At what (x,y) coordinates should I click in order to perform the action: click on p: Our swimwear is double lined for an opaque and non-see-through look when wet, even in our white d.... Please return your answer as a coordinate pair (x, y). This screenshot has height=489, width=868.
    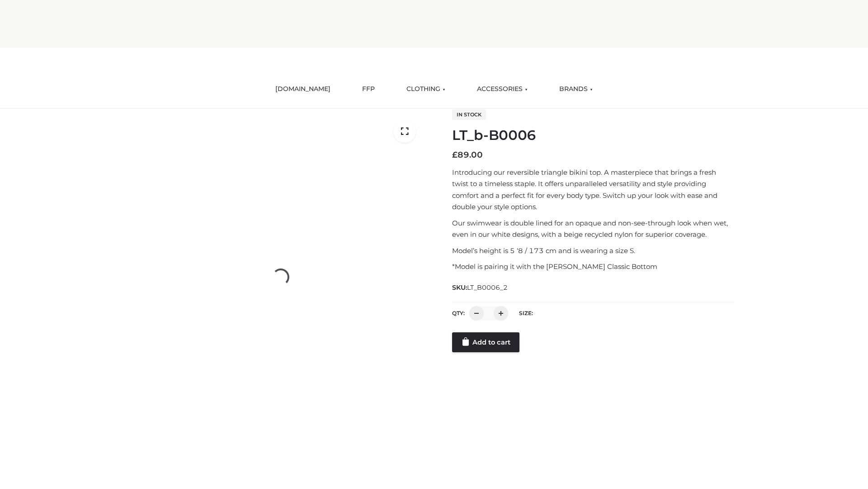
    Looking at the image, I should click on (593, 229).